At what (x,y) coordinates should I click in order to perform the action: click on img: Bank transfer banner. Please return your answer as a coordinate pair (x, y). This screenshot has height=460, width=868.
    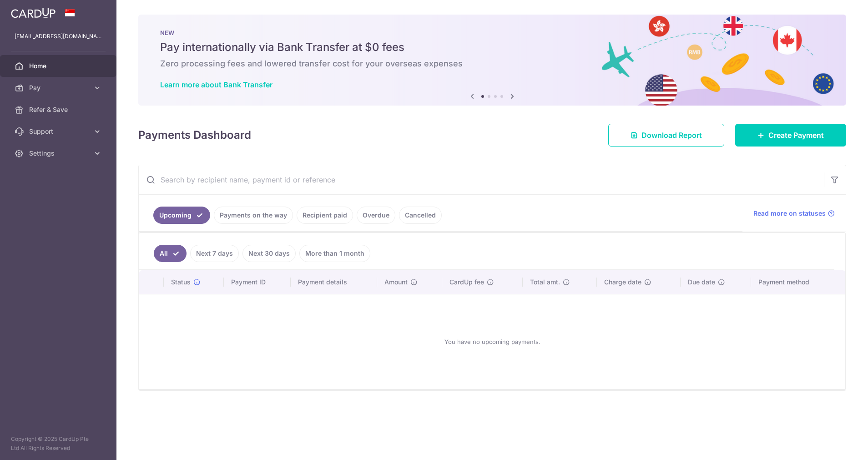
    Looking at the image, I should click on (492, 60).